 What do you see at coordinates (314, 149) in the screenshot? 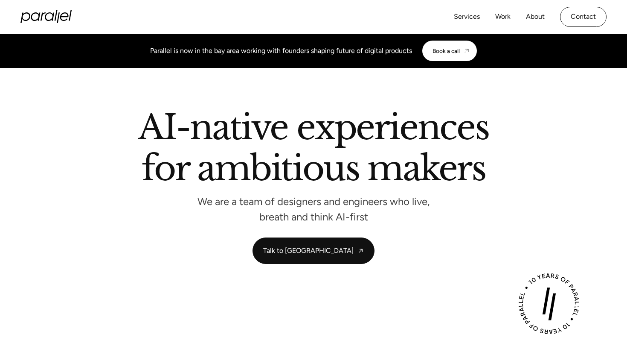
I see `h2: AI-native experiences for ambitious makers` at bounding box center [314, 149].